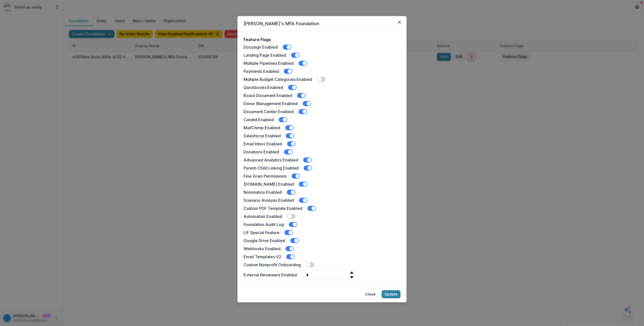 This screenshot has height=326, width=644. I want to click on label: Board Document Enabled, so click(268, 96).